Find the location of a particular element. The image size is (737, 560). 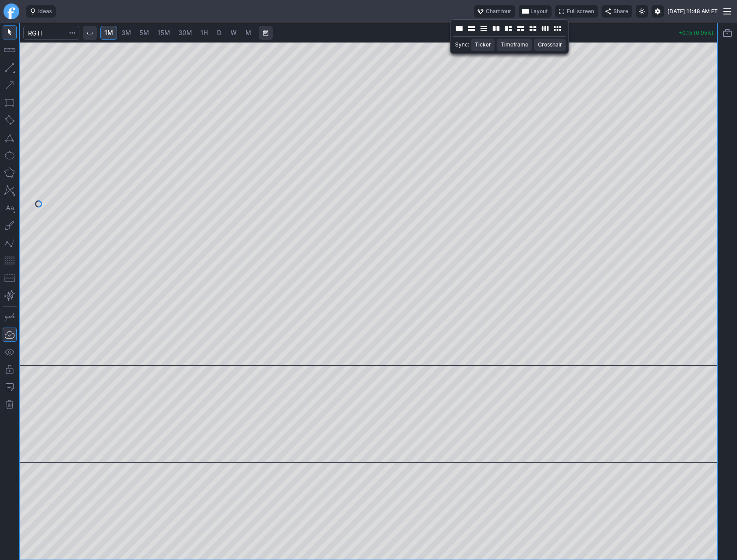

p: Sync: is located at coordinates (462, 45).